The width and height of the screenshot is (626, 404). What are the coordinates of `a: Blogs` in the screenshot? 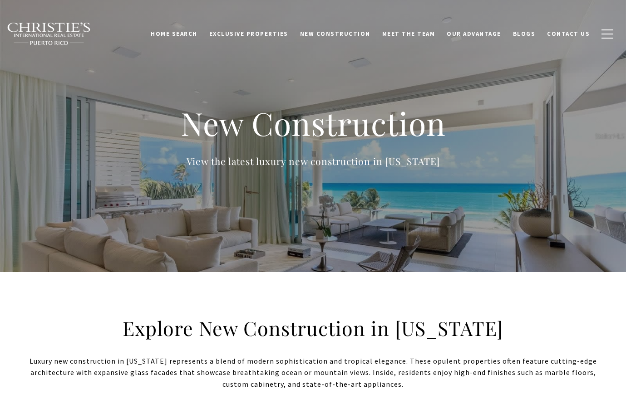 It's located at (524, 34).